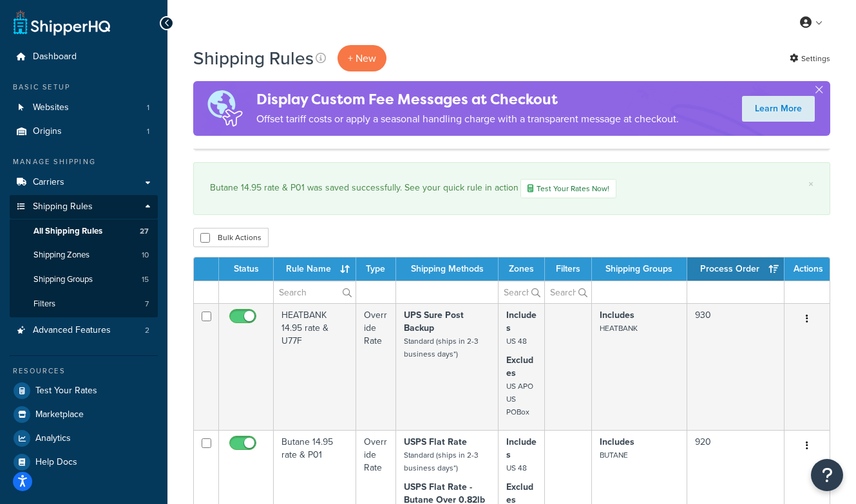 The image size is (856, 504). What do you see at coordinates (521, 269) in the screenshot?
I see `th: Zones` at bounding box center [521, 269].